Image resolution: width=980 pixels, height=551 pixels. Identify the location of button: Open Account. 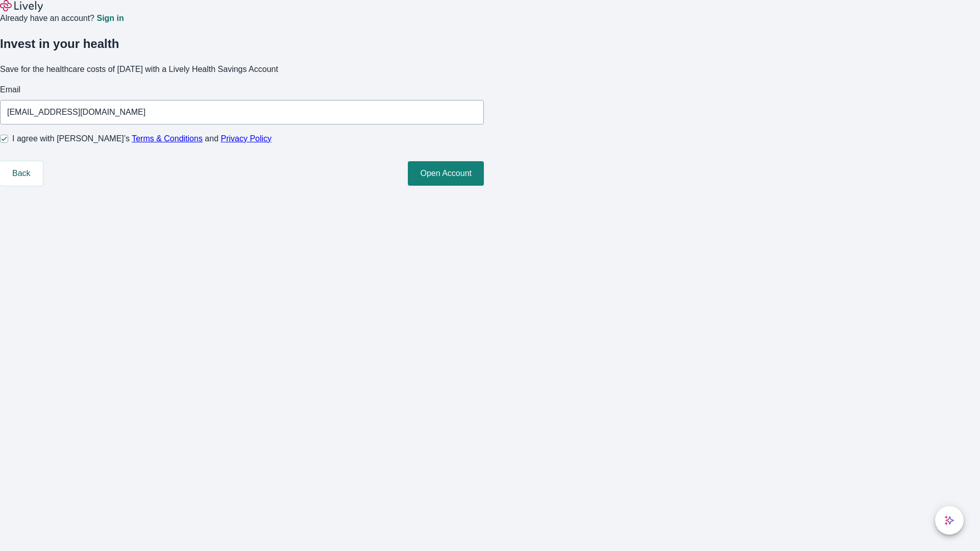
(446, 173).